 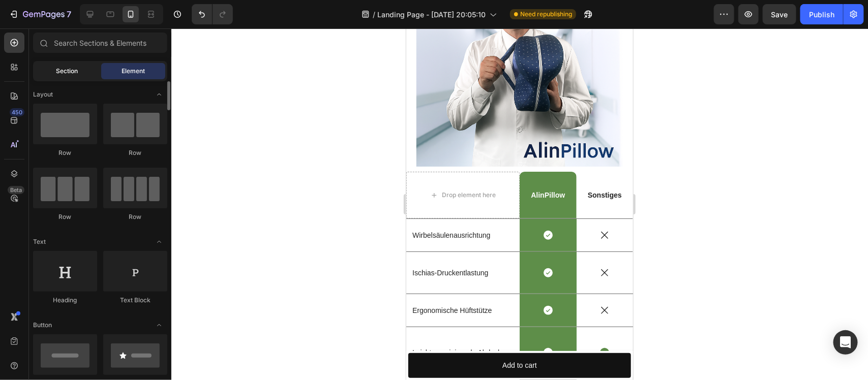 What do you see at coordinates (17, 112) in the screenshot?
I see `div: 450` at bounding box center [17, 112].